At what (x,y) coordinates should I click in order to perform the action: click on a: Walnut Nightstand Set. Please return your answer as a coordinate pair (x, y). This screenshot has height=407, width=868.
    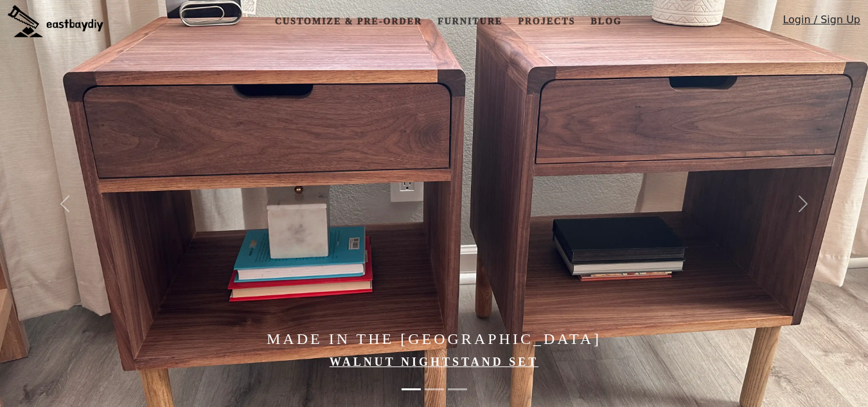
    Looking at the image, I should click on (433, 362).